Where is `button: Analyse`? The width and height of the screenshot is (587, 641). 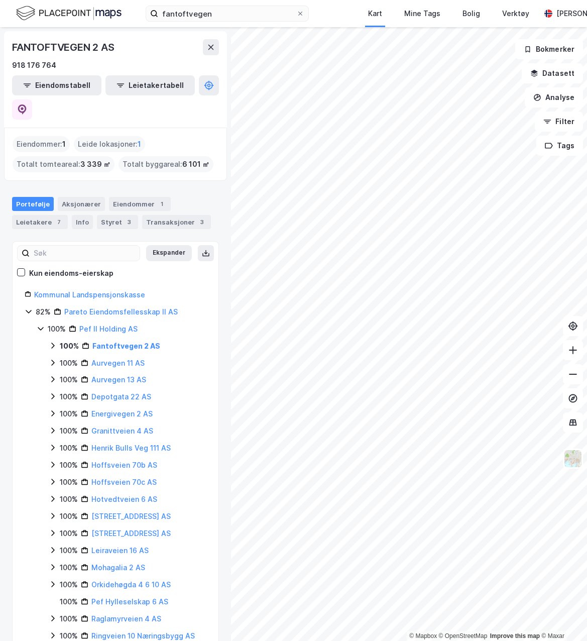 button: Analyse is located at coordinates (554, 97).